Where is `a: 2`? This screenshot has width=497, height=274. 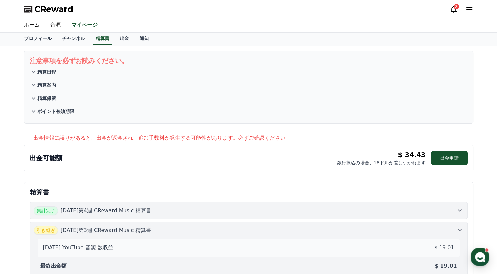 a: 2 is located at coordinates (454, 9).